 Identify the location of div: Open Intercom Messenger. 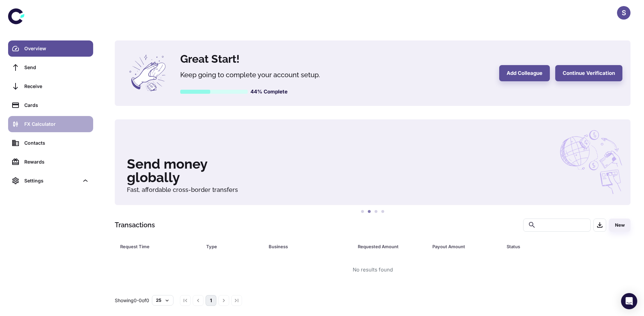
(629, 301).